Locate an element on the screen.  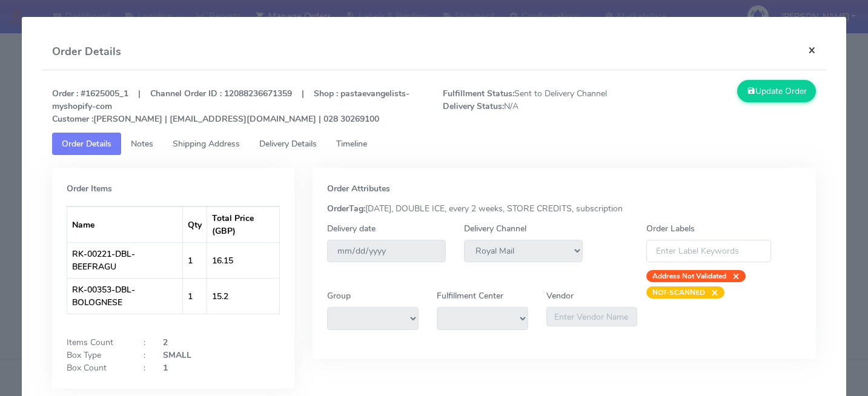
div: Items Count is located at coordinates (96, 342).